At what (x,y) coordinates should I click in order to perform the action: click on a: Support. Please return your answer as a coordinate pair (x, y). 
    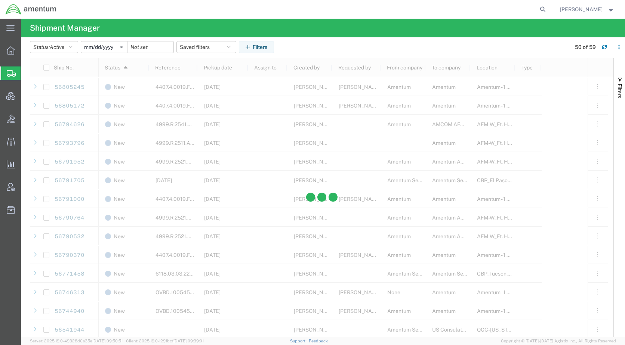
    Looking at the image, I should click on (299, 341).